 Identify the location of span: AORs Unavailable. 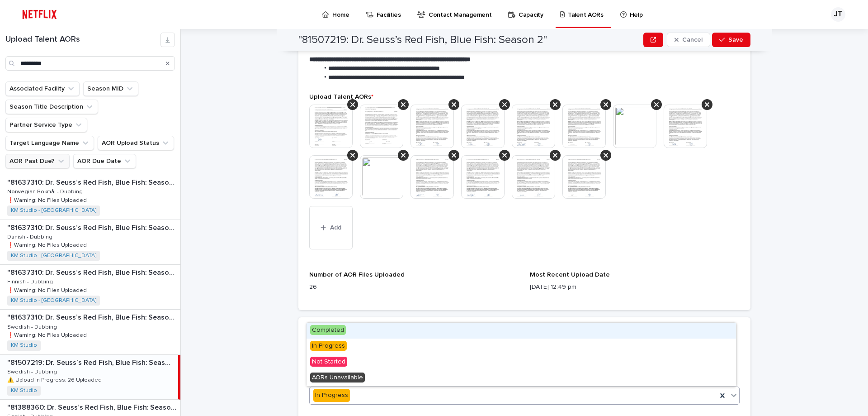
(337, 377).